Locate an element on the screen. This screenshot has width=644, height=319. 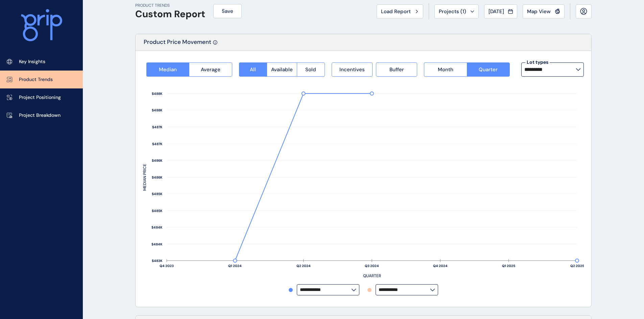
button: Load Report is located at coordinates (399, 12).